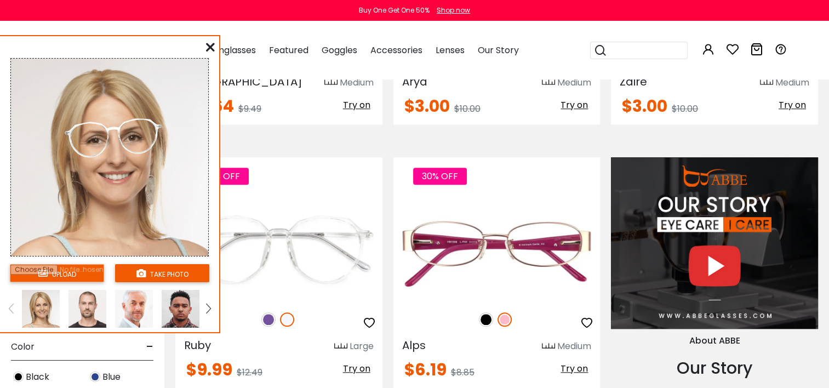 This screenshot has width=829, height=388. I want to click on button: take photo, so click(162, 273).